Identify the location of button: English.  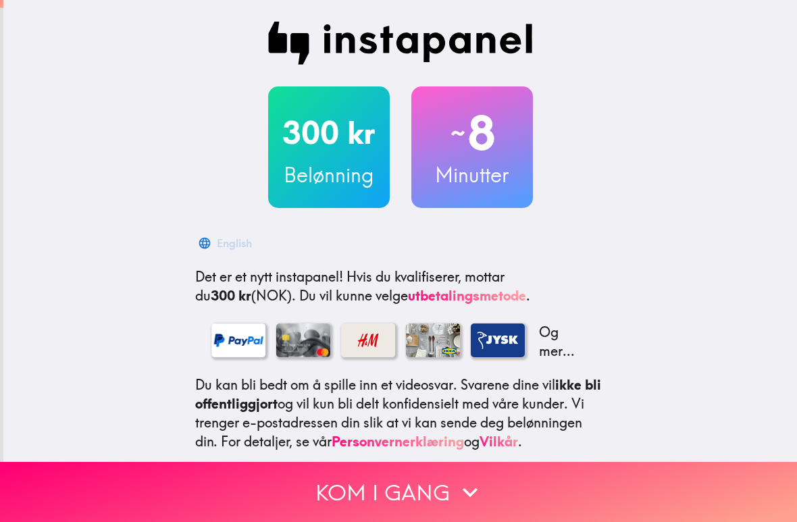
(226, 243).